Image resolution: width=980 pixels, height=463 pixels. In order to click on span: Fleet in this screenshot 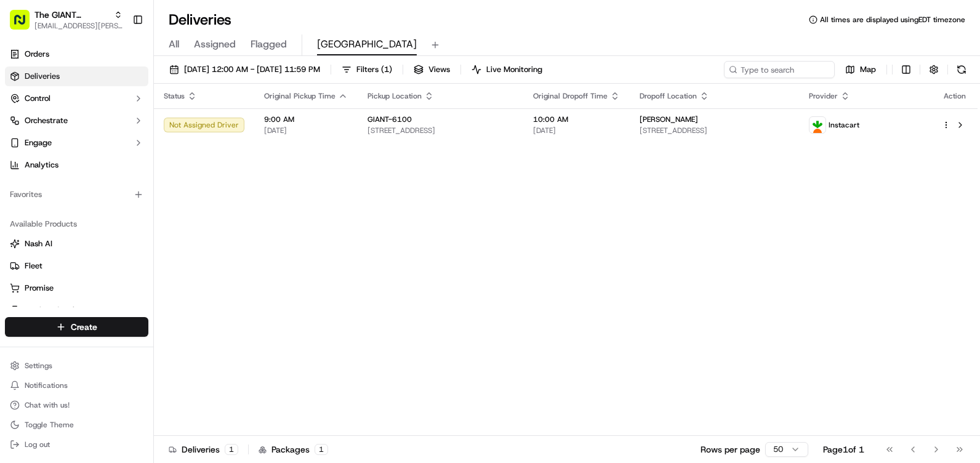, I will do `click(33, 266)`.